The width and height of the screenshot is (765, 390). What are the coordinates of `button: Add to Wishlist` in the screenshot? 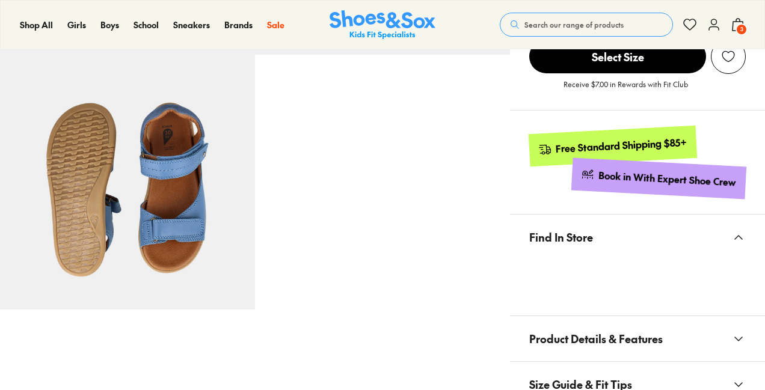 It's located at (728, 57).